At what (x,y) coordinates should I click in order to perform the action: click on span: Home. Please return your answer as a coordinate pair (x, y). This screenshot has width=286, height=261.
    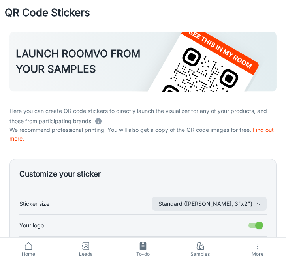
    Looking at the image, I should click on (28, 254).